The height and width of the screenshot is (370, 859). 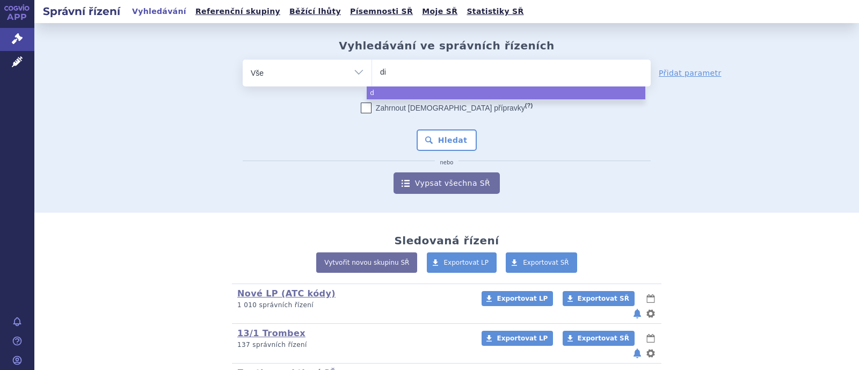 What do you see at coordinates (315, 11) in the screenshot?
I see `a: Běžící lhůty` at bounding box center [315, 11].